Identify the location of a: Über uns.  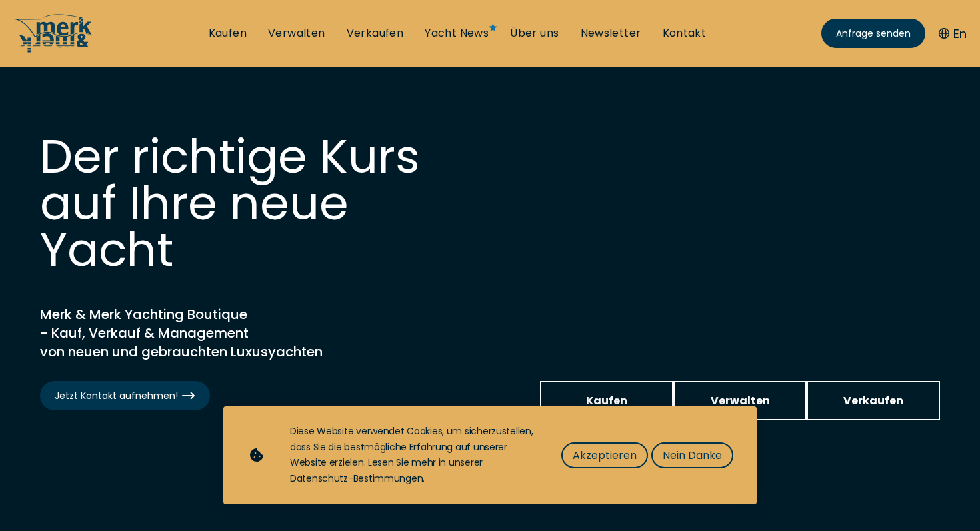
(534, 33).